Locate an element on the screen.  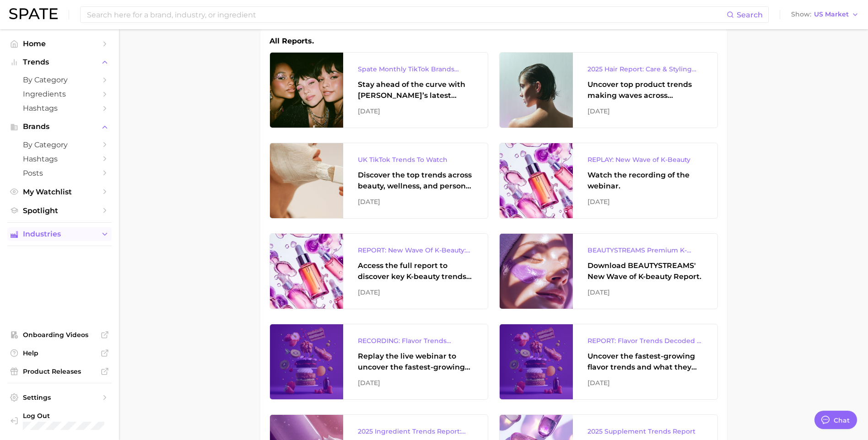
h1: All Reports. is located at coordinates (292, 41).